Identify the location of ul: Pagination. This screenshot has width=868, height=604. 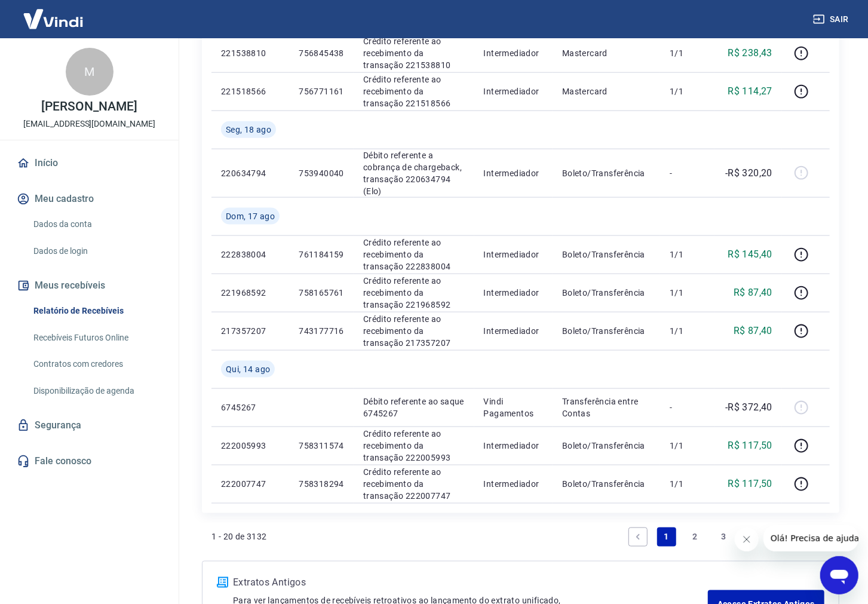
(727, 537).